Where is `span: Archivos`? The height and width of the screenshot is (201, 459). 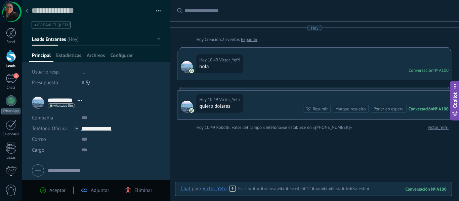
span: Archivos is located at coordinates (96, 57).